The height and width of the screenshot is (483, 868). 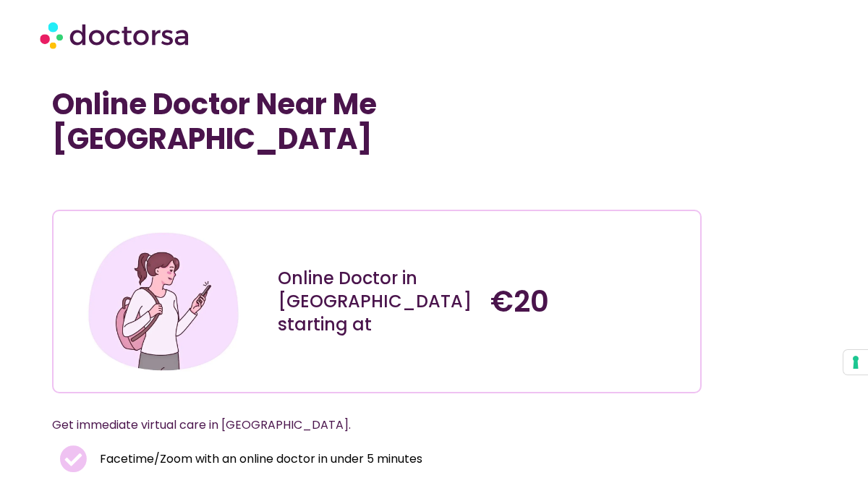 What do you see at coordinates (856, 362) in the screenshot?
I see `button: Your consent preferences for tracking technologies` at bounding box center [856, 362].